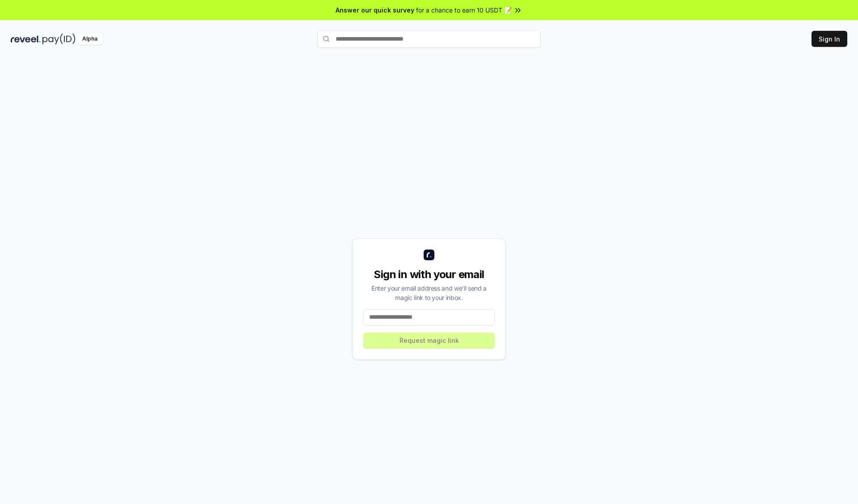  Describe the element at coordinates (375, 10) in the screenshot. I see `span: Answer our quick survey` at that location.